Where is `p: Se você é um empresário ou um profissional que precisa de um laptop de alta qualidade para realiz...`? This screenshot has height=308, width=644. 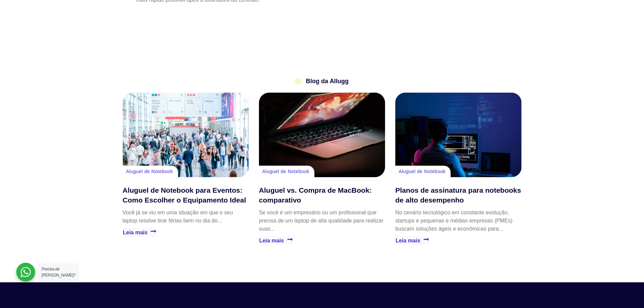
p: Se você é um empresário ou um profissional que precisa de um laptop de alta qualidade para realiz... is located at coordinates (322, 221).